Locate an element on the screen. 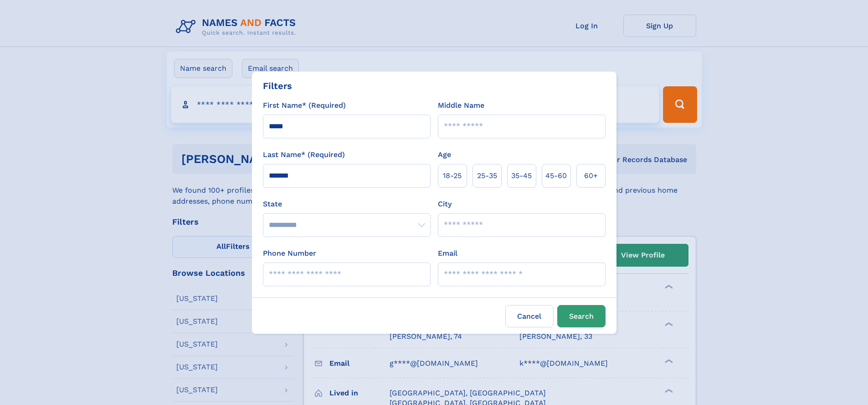 The height and width of the screenshot is (405, 868). div: Filters is located at coordinates (277, 86).